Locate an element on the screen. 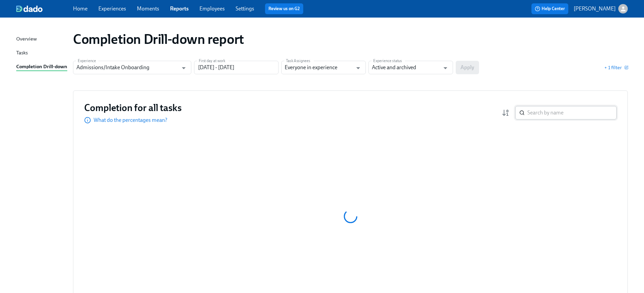  a: Settings is located at coordinates (245, 8).